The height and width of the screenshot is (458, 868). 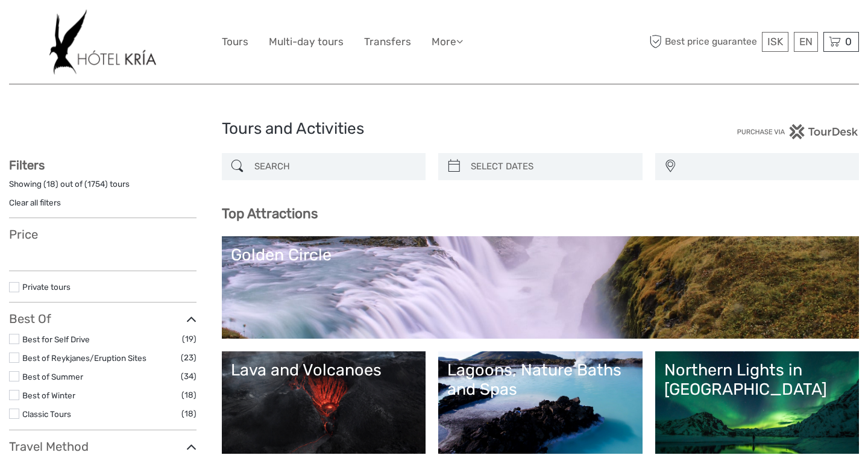 I want to click on a: Classic Tours, so click(x=46, y=414).